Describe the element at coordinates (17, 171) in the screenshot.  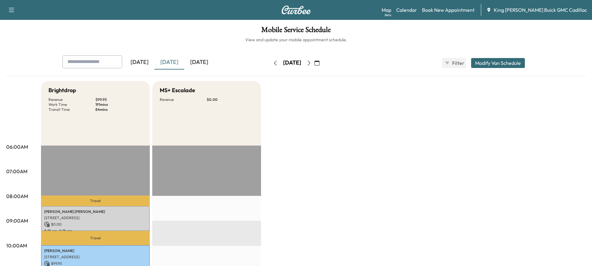
I see `p: 07:00AM` at that location.